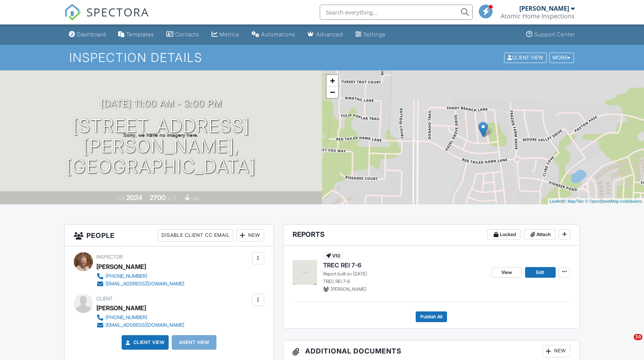 Image resolution: width=644 pixels, height=360 pixels. I want to click on a: Dashboard, so click(87, 34).